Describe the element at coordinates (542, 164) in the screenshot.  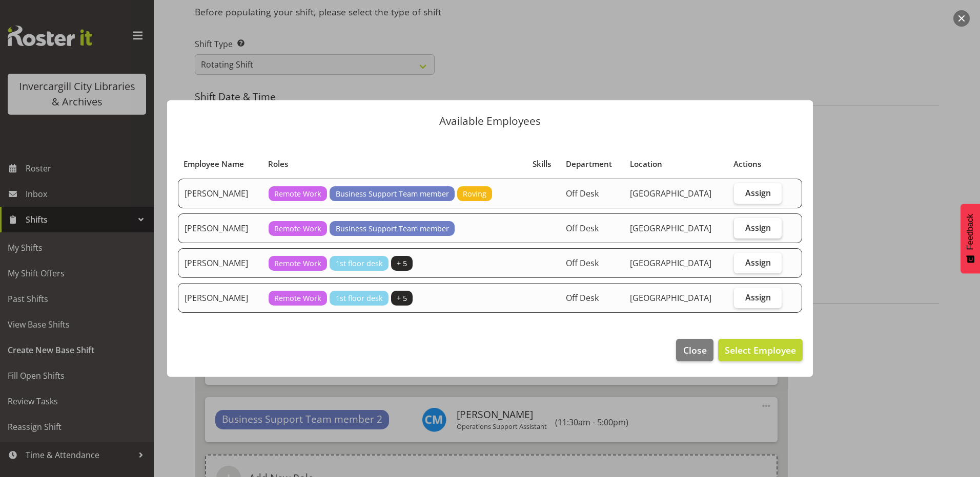
I see `span: Skills` at that location.